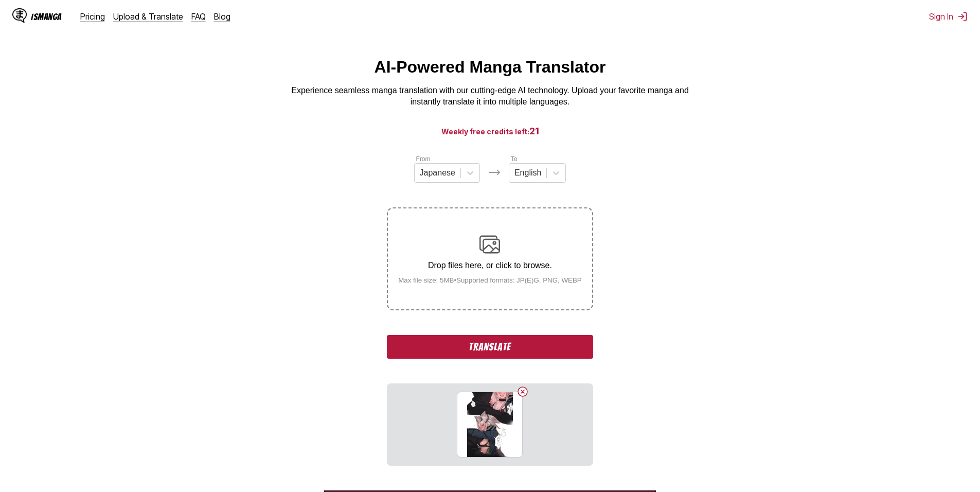  What do you see at coordinates (962, 16) in the screenshot?
I see `img: Sign out` at bounding box center [962, 16].